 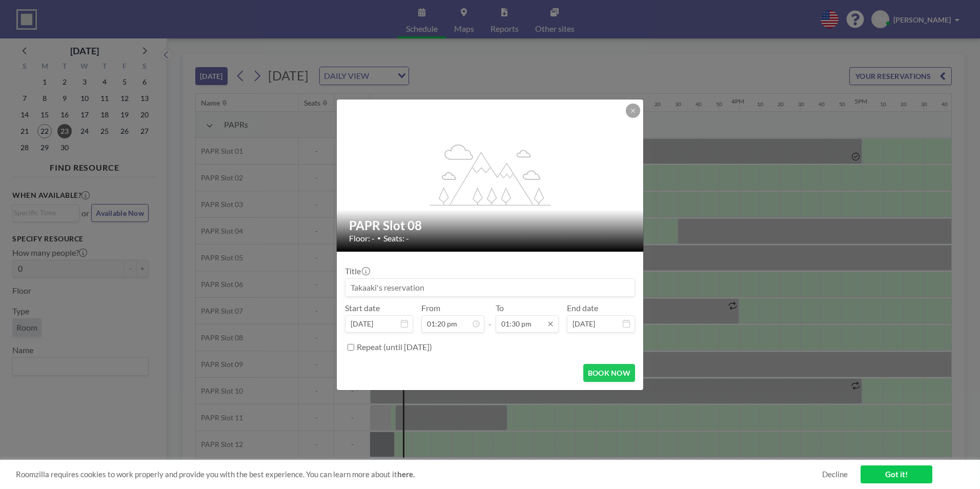 What do you see at coordinates (491, 225) in the screenshot?
I see `h2: PAPR Slot 08` at bounding box center [491, 225].